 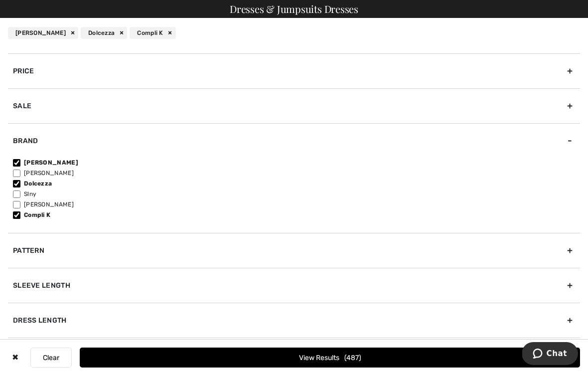 I want to click on div: Dolcezza, so click(x=104, y=33).